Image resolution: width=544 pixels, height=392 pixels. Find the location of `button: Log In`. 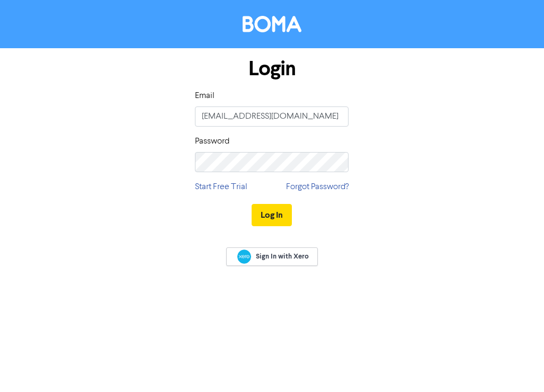

button: Log In is located at coordinates (271, 215).